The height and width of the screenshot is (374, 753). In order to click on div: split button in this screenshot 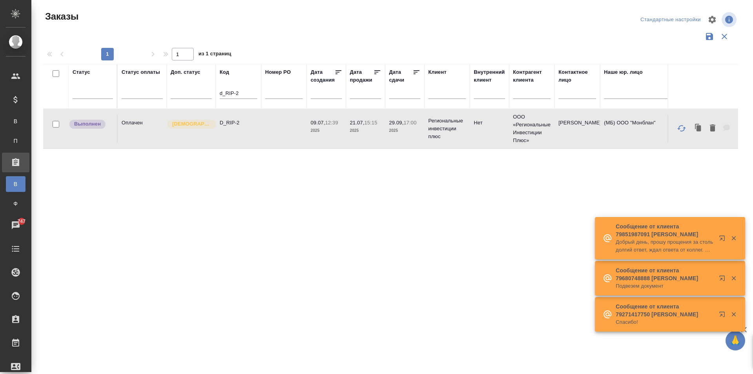, I will do `click(671, 20)`.